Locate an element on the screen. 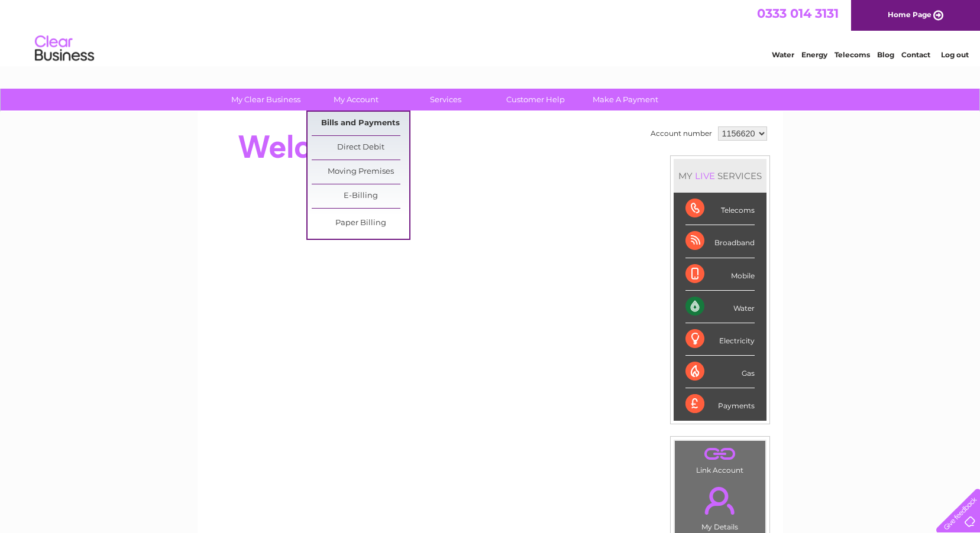 The width and height of the screenshot is (980, 533). a: Blog is located at coordinates (885, 54).